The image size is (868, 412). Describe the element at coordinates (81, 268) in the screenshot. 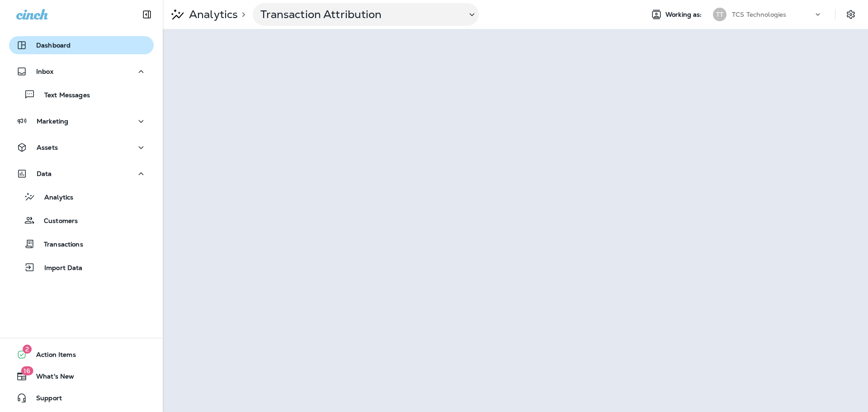

I see `button: Import Data` at that location.